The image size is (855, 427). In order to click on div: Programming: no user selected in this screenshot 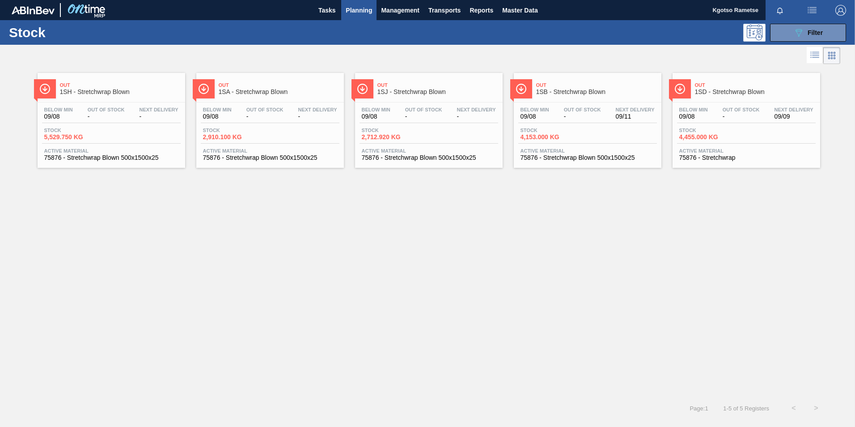, I will do `click(755, 33)`.